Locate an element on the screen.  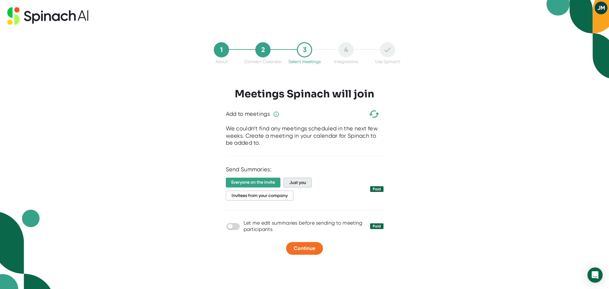
div: 2 is located at coordinates (263, 50).